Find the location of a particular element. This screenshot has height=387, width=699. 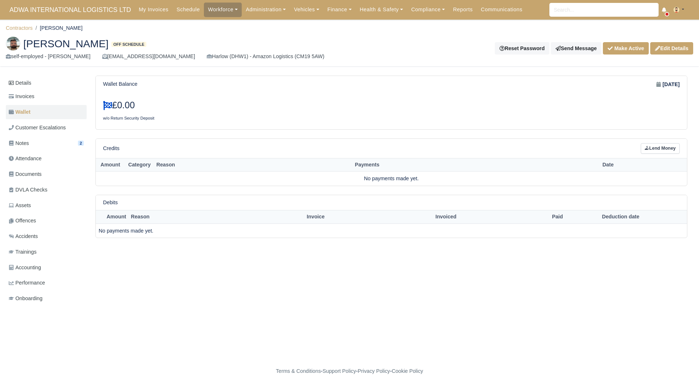

span: Wallet is located at coordinates (20, 112).